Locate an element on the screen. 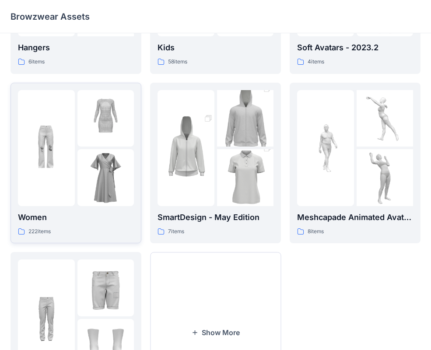  a: folder 1folder 2folder 3SmartDesign - May Edition7items is located at coordinates (215, 163).